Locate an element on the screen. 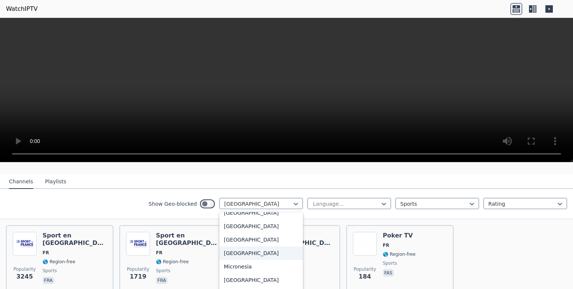 This screenshot has width=573, height=289. img: Poker TV is located at coordinates (365, 244).